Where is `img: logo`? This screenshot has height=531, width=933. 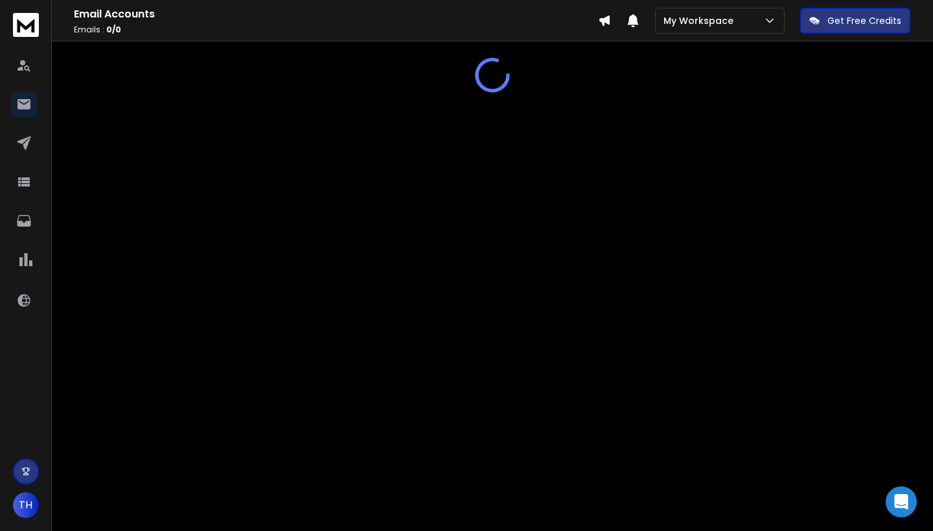 img: logo is located at coordinates (26, 25).